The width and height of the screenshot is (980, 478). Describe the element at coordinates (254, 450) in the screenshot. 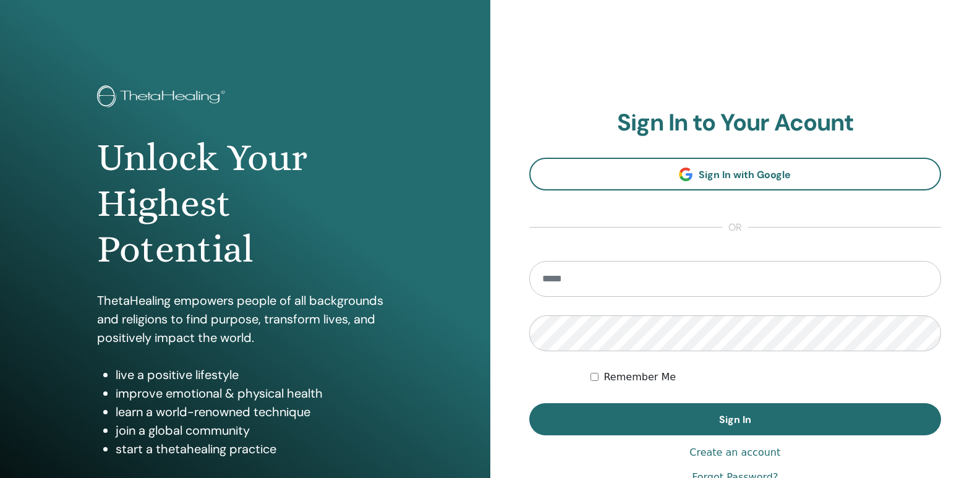

I see `li: start a thetahealing practice` at that location.